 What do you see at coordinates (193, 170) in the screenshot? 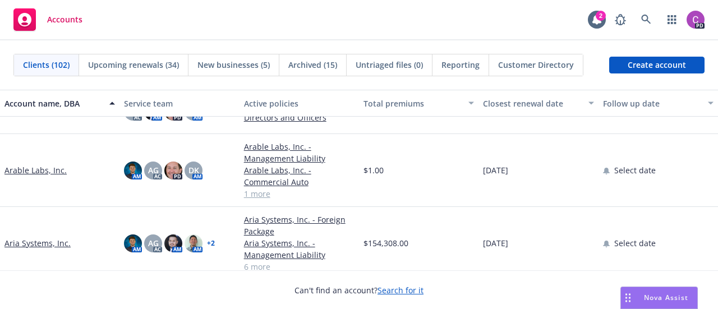
I see `span: DK` at bounding box center [193, 170].